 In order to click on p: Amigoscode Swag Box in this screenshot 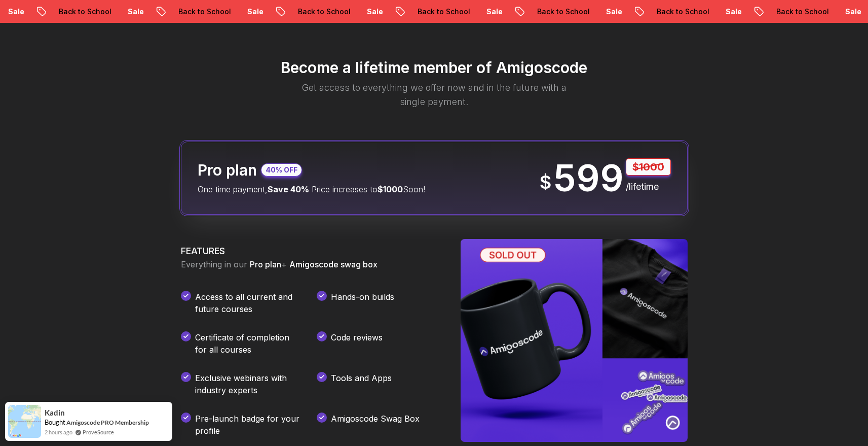, I will do `click(375, 424)`.